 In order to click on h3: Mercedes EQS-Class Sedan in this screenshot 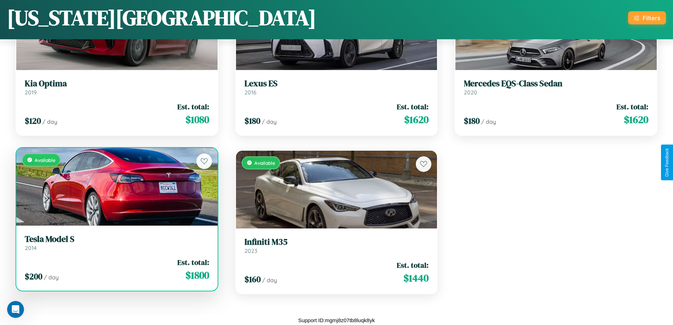, I will do `click(556, 83)`.